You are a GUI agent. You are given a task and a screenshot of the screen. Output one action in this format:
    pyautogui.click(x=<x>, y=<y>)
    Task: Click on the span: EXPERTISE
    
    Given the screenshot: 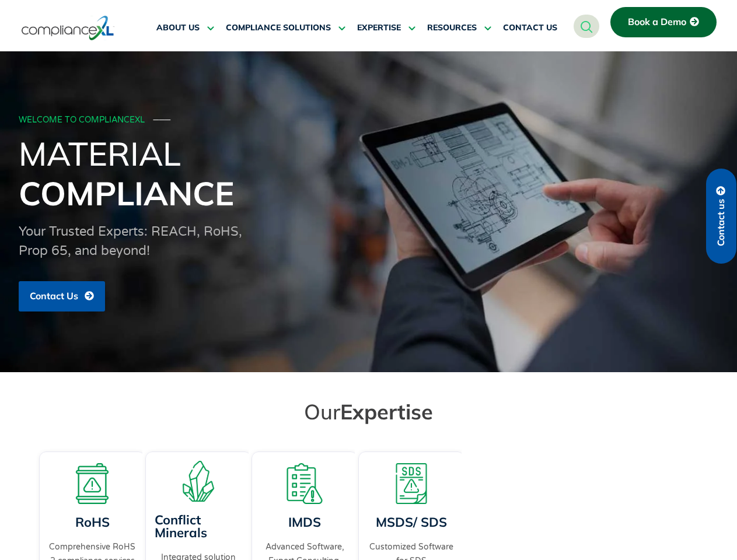 What is the action you would take?
    pyautogui.click(x=378, y=28)
    